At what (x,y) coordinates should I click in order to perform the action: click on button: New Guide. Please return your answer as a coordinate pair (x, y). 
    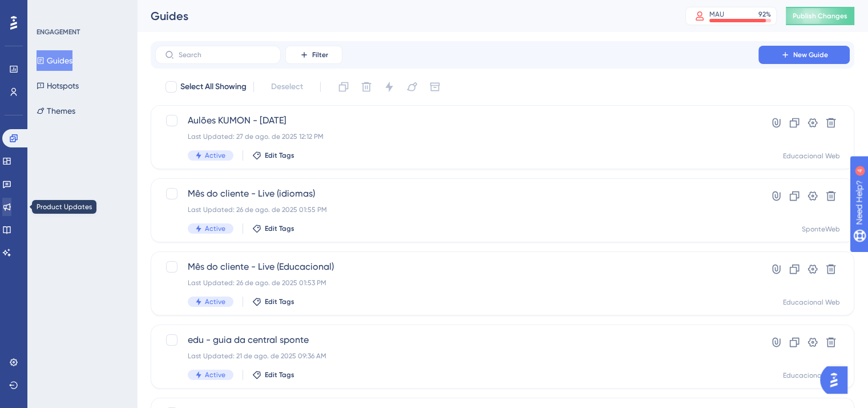
    Looking at the image, I should click on (804, 55).